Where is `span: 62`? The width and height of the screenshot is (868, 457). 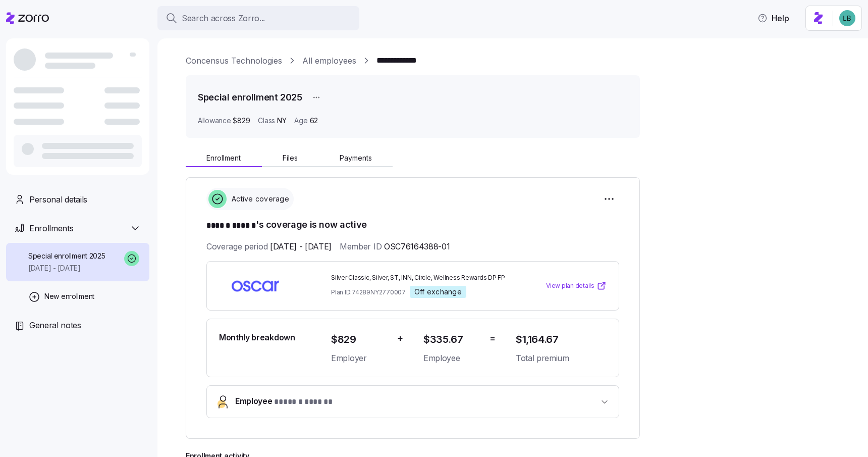 span: 62 is located at coordinates (314, 120).